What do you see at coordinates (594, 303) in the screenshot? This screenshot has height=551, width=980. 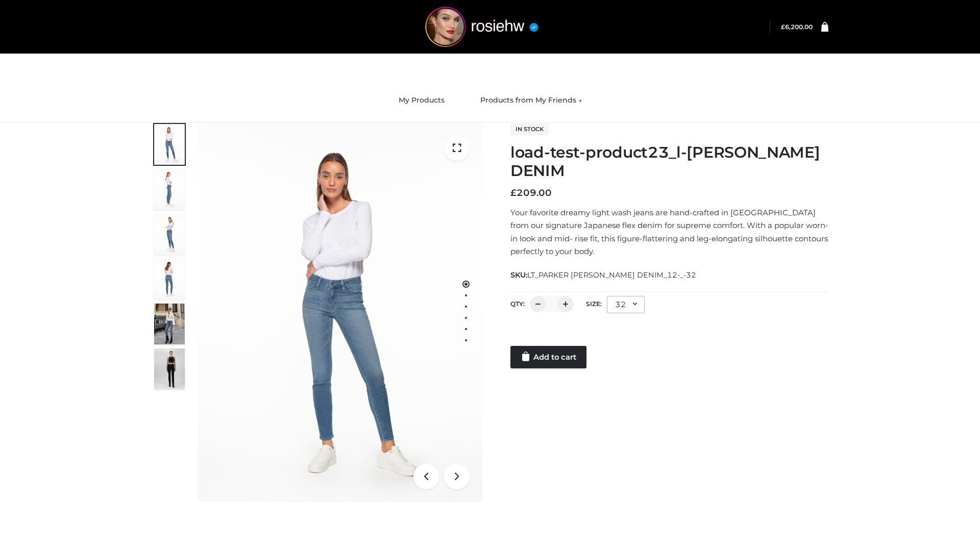 I see `label: Size:` at bounding box center [594, 303].